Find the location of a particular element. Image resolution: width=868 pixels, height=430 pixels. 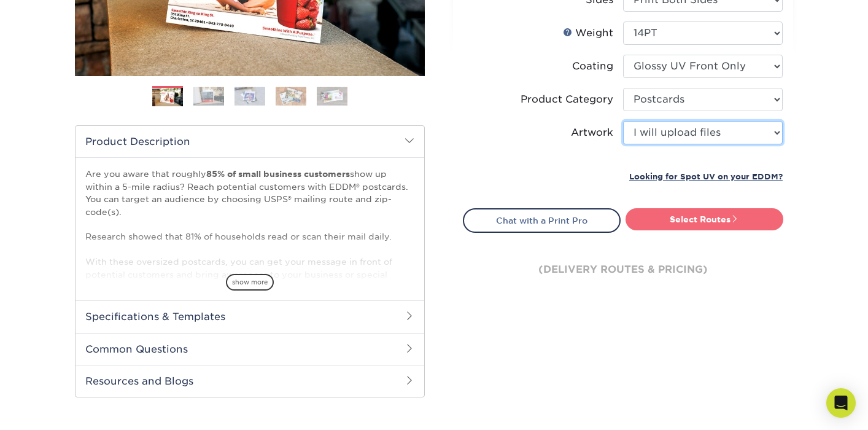

h2: Resources and Blogs is located at coordinates (250, 380).